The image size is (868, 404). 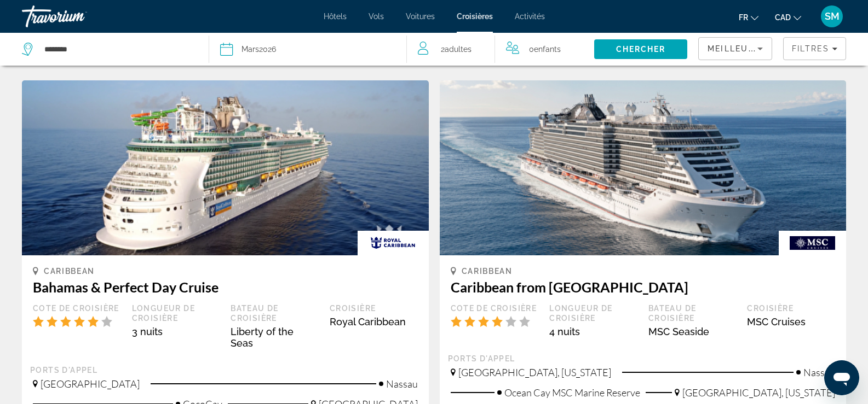 What do you see at coordinates (643, 168) in the screenshot?
I see `img: Caribbean from Miami` at bounding box center [643, 168].